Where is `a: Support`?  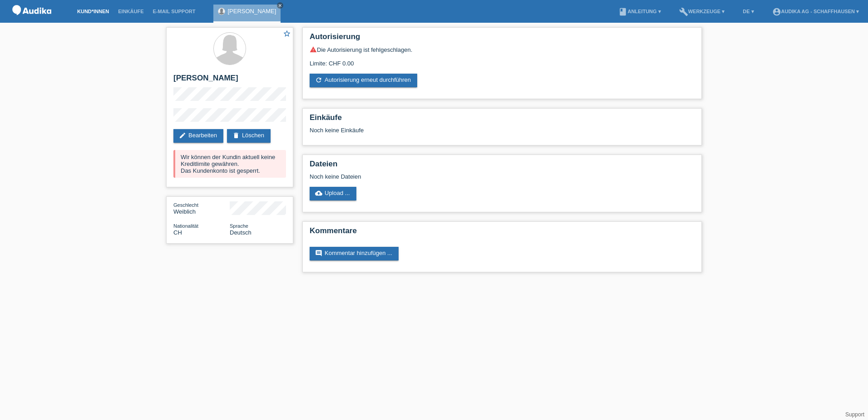
a: Support is located at coordinates (855, 415).